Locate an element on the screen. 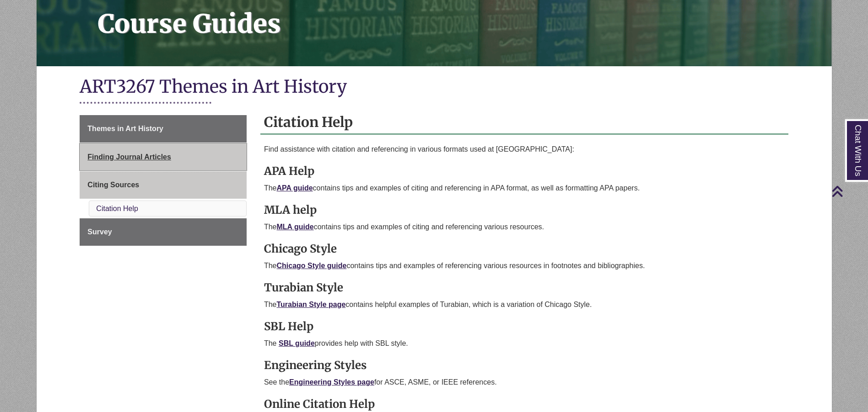 The height and width of the screenshot is (412, 868). span: Finding Journal Articles is located at coordinates (129, 157).